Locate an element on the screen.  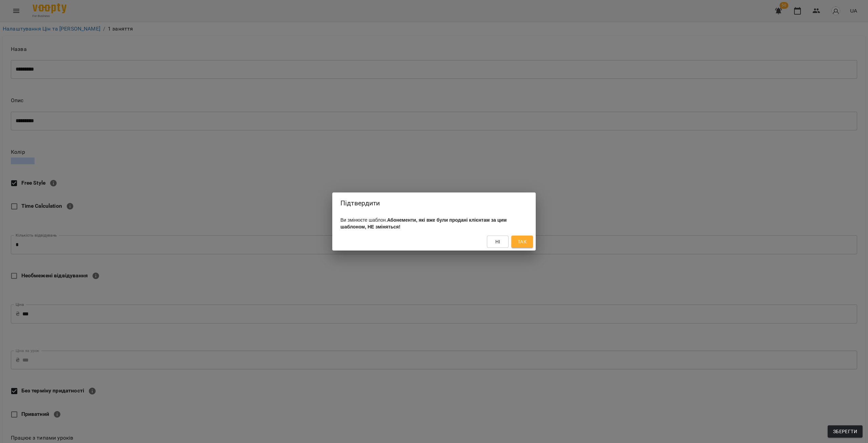
button: Ні is located at coordinates (498, 241).